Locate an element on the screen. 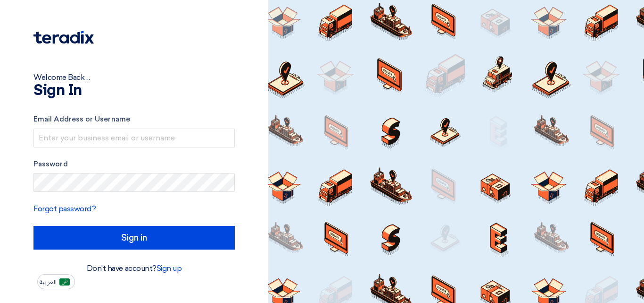  input: Enter your business email or username is located at coordinates (134, 138).